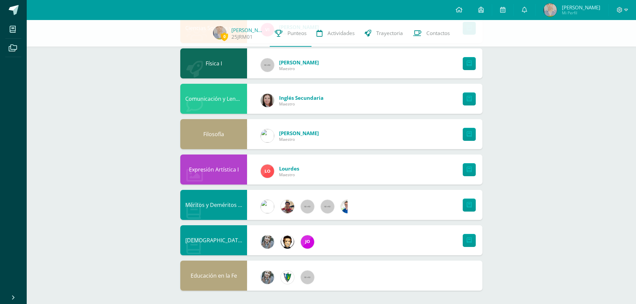 The image size is (636, 304). I want to click on span: 0, so click(224, 36).